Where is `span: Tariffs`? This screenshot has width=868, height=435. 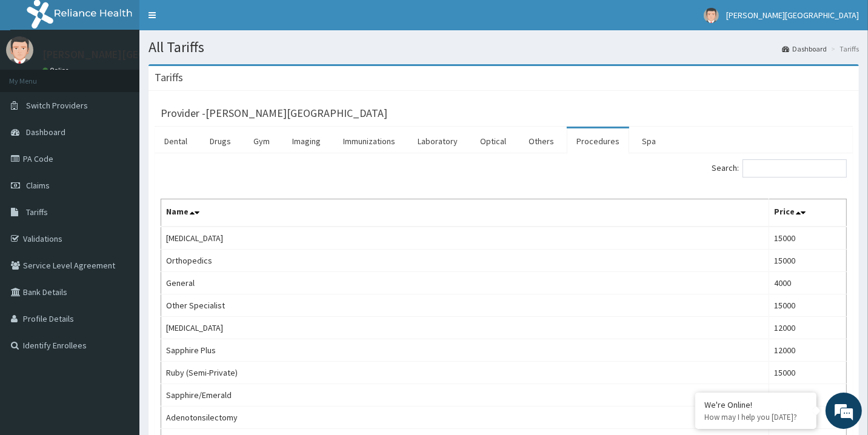
span: Tariffs is located at coordinates (37, 212).